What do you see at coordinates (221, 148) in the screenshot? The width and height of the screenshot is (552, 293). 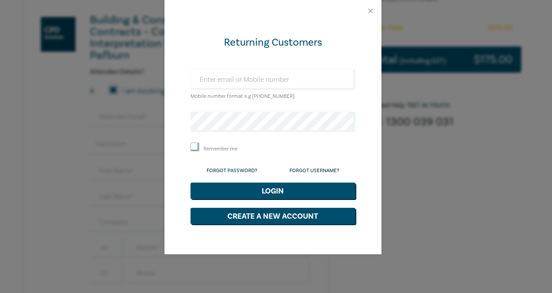 I see `label: Remember me` at bounding box center [221, 148].